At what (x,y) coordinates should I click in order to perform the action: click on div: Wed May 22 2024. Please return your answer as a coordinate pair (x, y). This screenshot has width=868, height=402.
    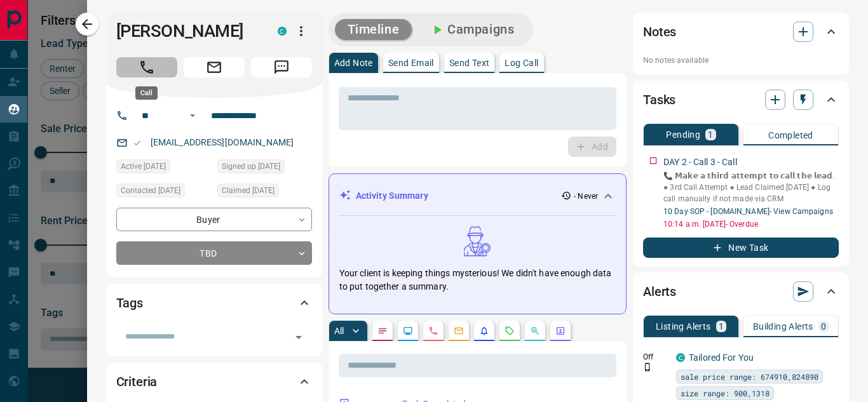
    Looking at the image, I should click on (163, 168).